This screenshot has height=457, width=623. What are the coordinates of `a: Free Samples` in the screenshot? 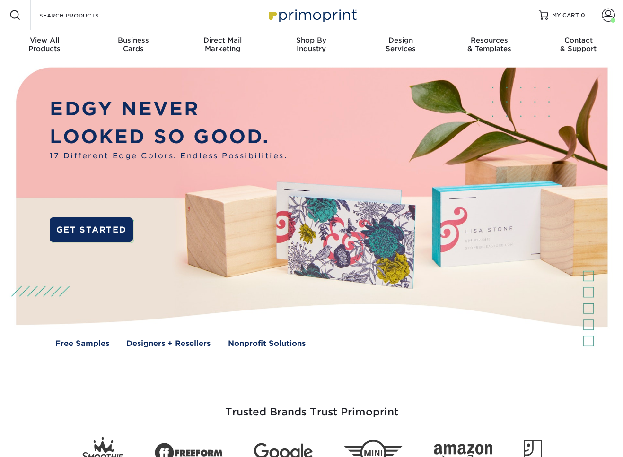 It's located at (82, 344).